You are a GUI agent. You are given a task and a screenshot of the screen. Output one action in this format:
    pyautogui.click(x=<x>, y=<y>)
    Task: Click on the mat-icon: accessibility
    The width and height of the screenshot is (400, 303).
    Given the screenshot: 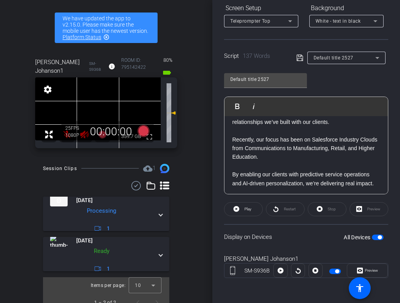 What is the action you would take?
    pyautogui.click(x=360, y=288)
    